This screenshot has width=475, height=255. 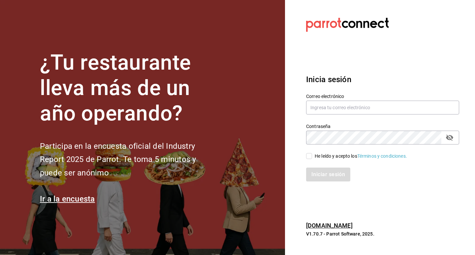 What do you see at coordinates (383, 96) in the screenshot?
I see `label: Correo electrónico` at bounding box center [383, 96].